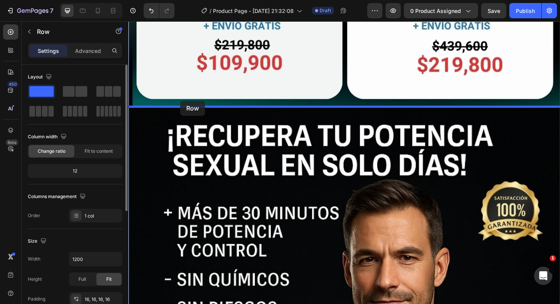 This screenshot has width=560, height=304. Describe the element at coordinates (102, 299) in the screenshot. I see `div: 16, 16, 16, 16` at that location.